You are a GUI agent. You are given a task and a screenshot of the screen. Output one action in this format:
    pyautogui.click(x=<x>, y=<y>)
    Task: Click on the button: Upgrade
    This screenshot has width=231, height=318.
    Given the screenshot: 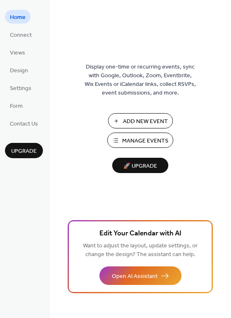 What is the action you would take?
    pyautogui.click(x=24, y=150)
    